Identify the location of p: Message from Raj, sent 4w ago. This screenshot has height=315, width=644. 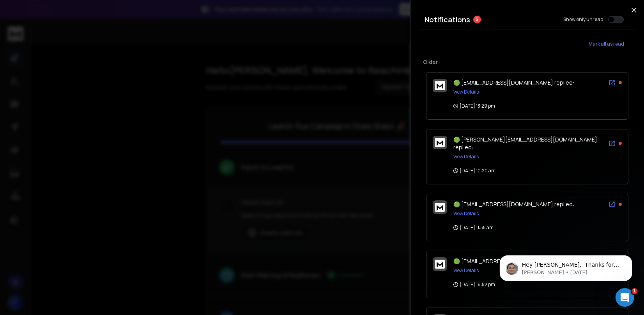
(84, 33).